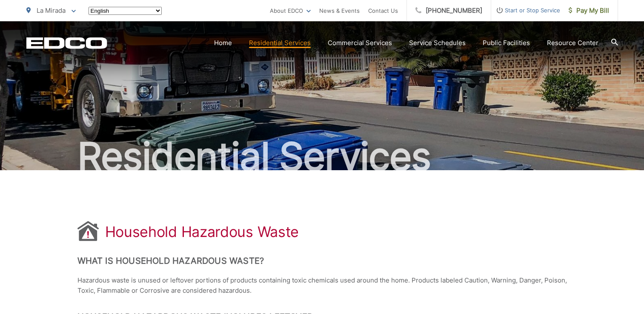 Image resolution: width=644 pixels, height=314 pixels. I want to click on a: Residential Services, so click(280, 43).